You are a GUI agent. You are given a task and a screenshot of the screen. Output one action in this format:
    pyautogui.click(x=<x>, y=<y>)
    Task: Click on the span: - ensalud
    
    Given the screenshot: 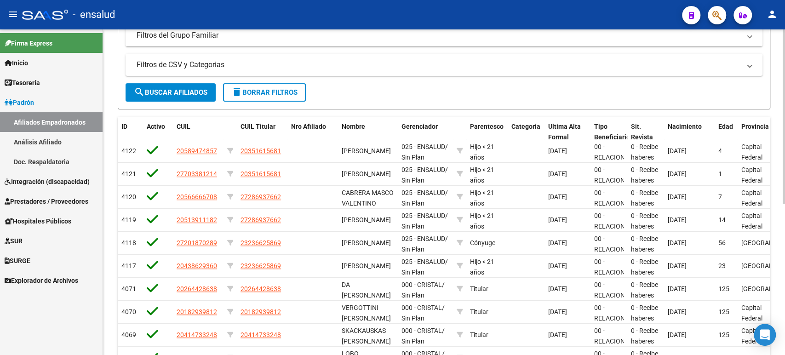 What is the action you would take?
    pyautogui.click(x=94, y=15)
    